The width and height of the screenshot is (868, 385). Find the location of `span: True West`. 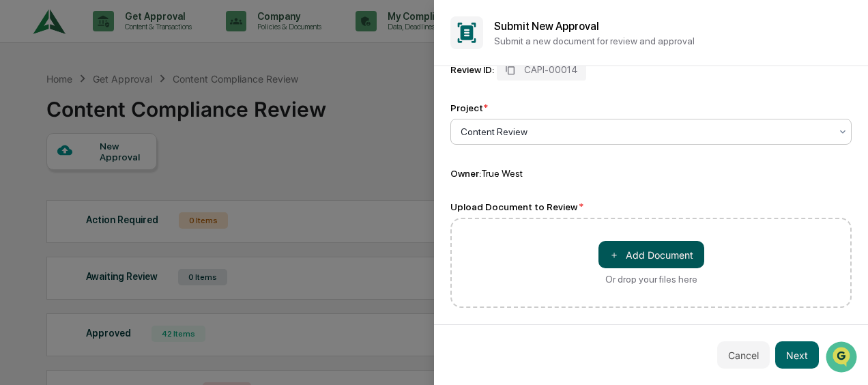

span: True West is located at coordinates (502, 173).